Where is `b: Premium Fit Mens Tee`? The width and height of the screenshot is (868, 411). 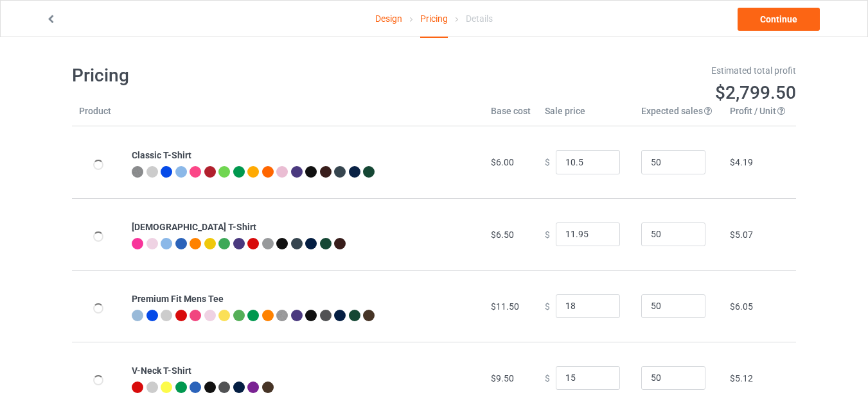
b: Premium Fit Mens Tee is located at coordinates (178, 299).